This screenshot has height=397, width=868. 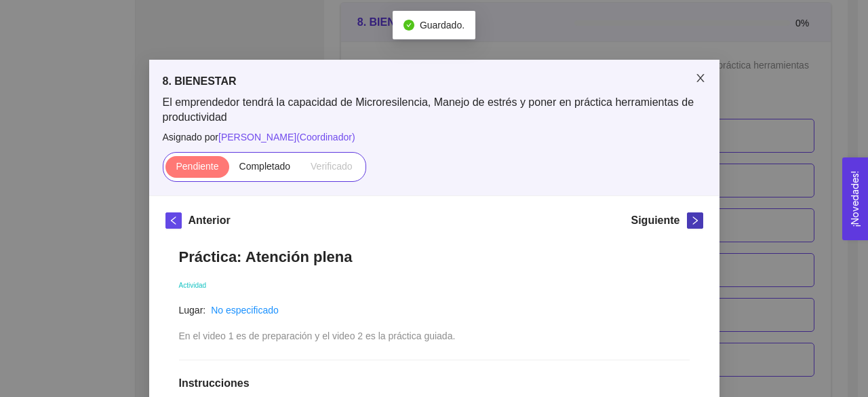 I want to click on h5: Siguiente, so click(x=655, y=221).